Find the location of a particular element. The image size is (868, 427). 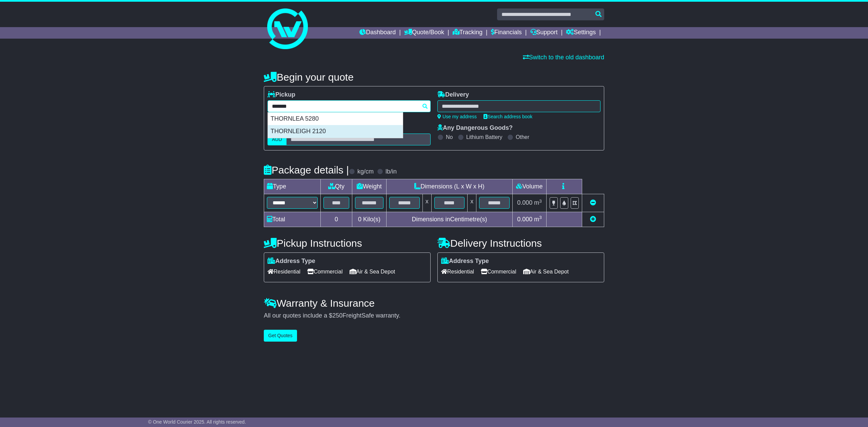

a: Financials is located at coordinates (506, 33).